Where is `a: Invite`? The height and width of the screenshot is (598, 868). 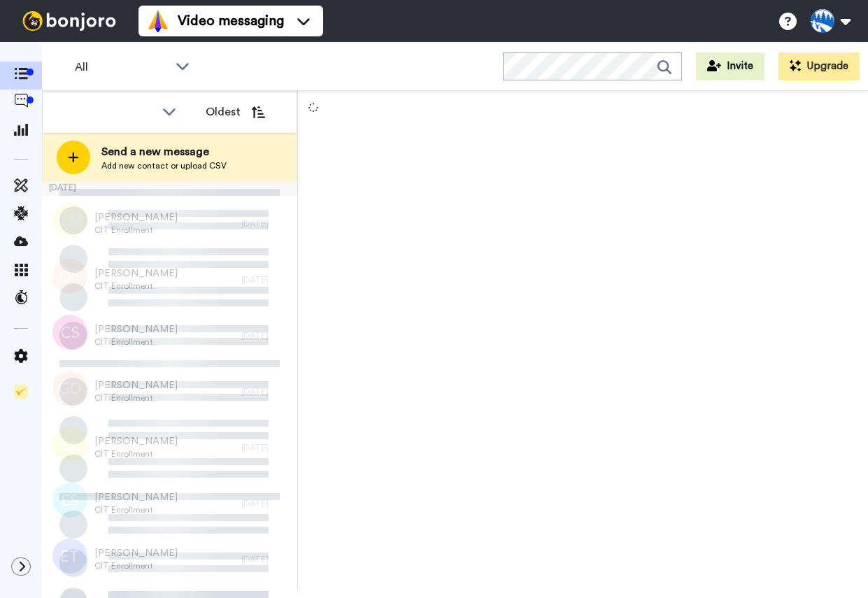 a: Invite is located at coordinates (731, 66).